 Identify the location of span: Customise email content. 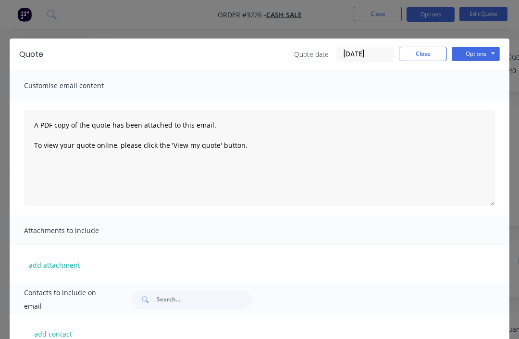
(77, 86).